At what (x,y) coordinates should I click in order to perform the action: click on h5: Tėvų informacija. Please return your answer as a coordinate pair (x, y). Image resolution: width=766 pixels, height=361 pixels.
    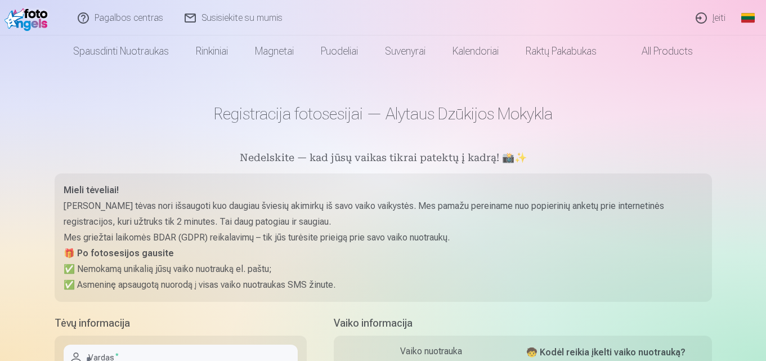
    Looking at the image, I should click on (181, 323).